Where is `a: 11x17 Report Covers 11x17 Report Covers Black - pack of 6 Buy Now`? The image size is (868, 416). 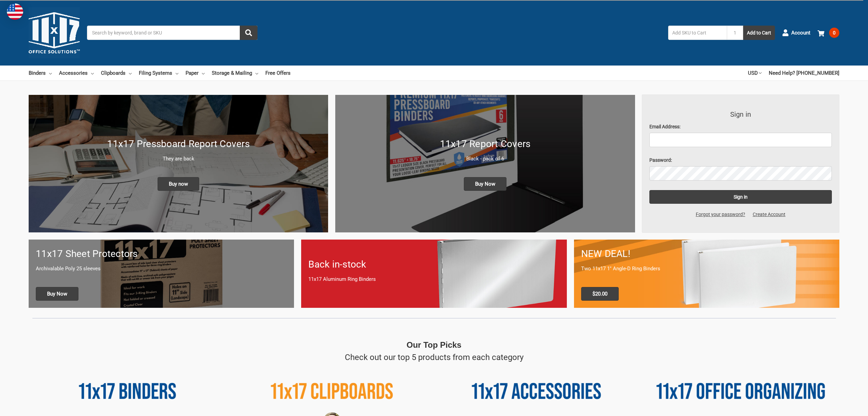
a: 11x17 Report Covers 11x17 Report Covers Black - pack of 6 Buy Now is located at coordinates (485, 163).